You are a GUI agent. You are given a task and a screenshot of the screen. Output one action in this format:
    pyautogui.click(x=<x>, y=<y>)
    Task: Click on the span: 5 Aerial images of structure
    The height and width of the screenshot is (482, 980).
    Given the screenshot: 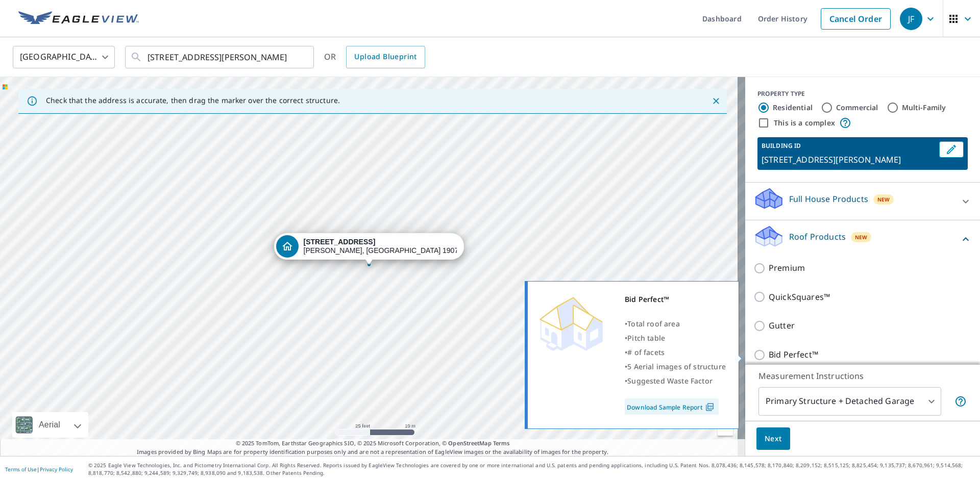 What is the action you would take?
    pyautogui.click(x=676, y=366)
    